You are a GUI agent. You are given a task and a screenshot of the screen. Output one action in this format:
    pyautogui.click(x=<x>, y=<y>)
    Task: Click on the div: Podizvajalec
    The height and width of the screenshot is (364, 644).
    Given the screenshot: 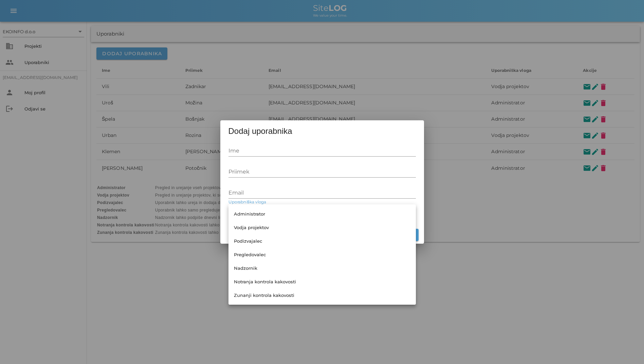 What is the action you would take?
    pyautogui.click(x=322, y=241)
    